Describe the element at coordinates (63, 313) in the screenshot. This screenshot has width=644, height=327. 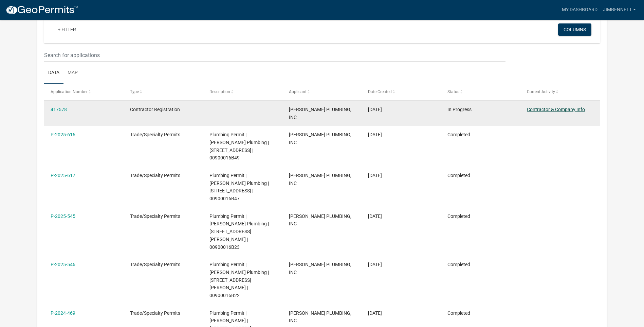
I see `a: P-2024-469` at that location.